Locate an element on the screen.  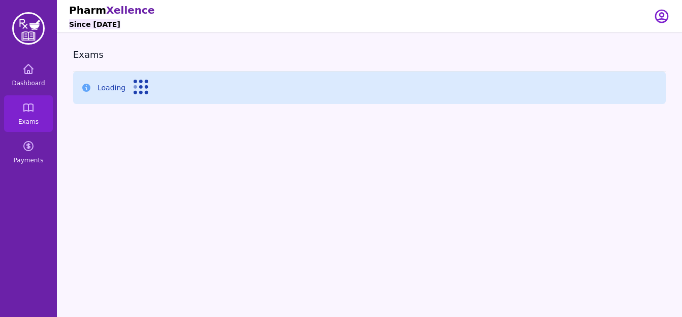
h3: Exams is located at coordinates (369, 55).